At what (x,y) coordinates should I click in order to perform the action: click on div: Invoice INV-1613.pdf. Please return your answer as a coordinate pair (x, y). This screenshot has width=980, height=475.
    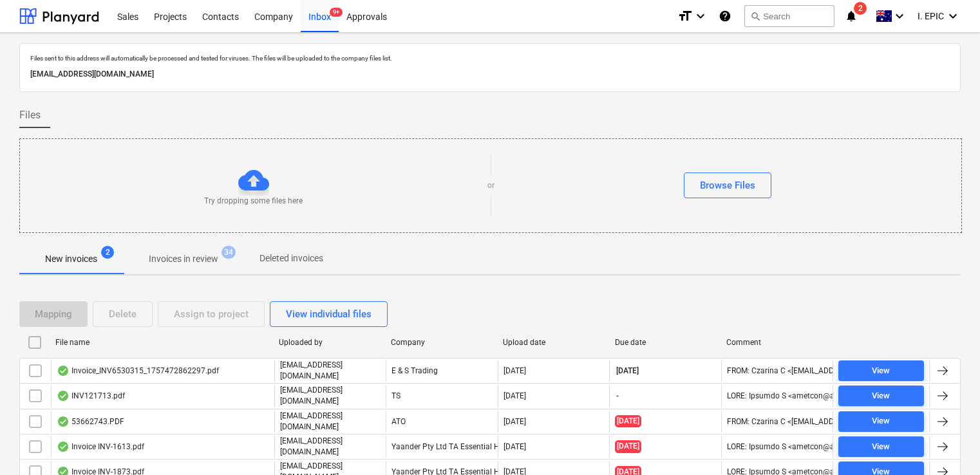
    Looking at the image, I should click on (101, 447).